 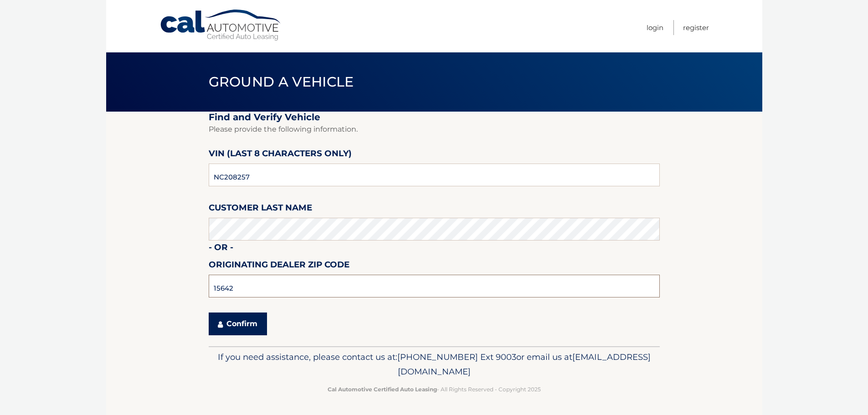 What do you see at coordinates (260, 209) in the screenshot?
I see `label: Customer Last Name` at bounding box center [260, 209].